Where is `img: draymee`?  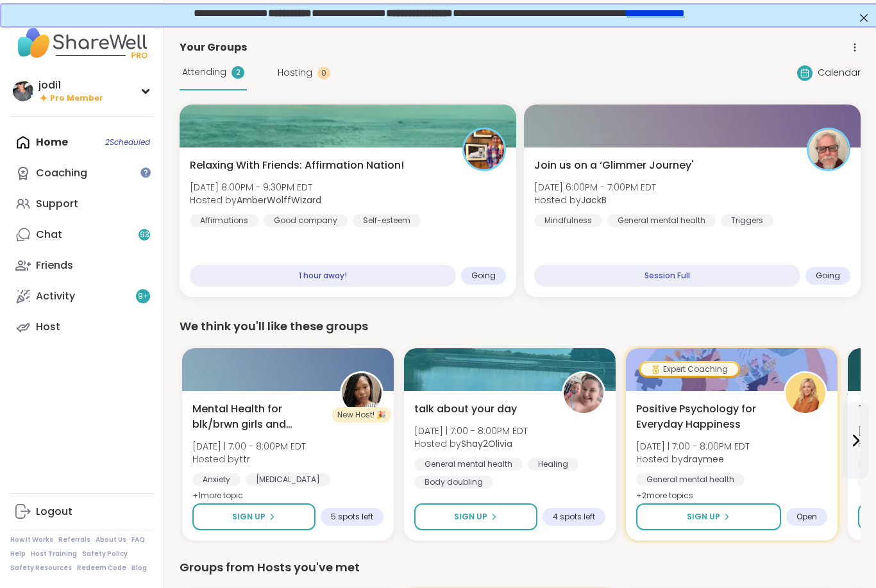
img: draymee is located at coordinates (806, 393).